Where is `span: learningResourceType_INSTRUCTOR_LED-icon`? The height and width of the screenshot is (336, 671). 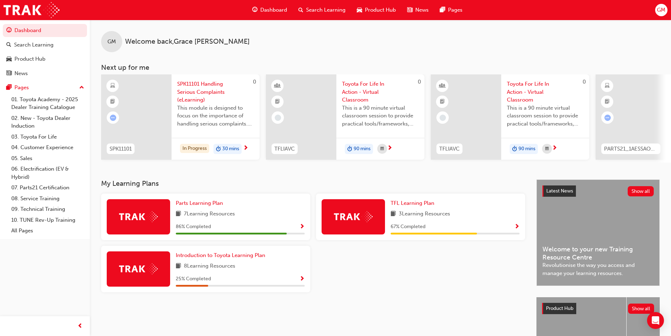
span: learningResourceType_INSTRUCTOR_LED-icon is located at coordinates (443, 86).